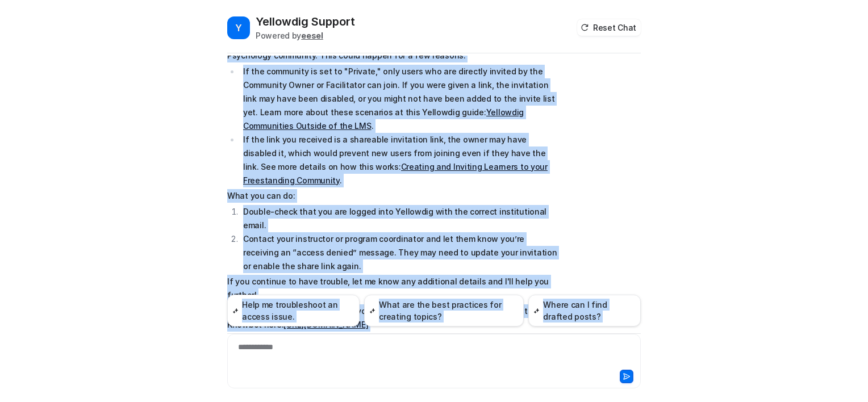 The image size is (868, 402). What do you see at coordinates (585, 311) in the screenshot?
I see `button: Where can I find drafted posts?` at bounding box center [585, 311].